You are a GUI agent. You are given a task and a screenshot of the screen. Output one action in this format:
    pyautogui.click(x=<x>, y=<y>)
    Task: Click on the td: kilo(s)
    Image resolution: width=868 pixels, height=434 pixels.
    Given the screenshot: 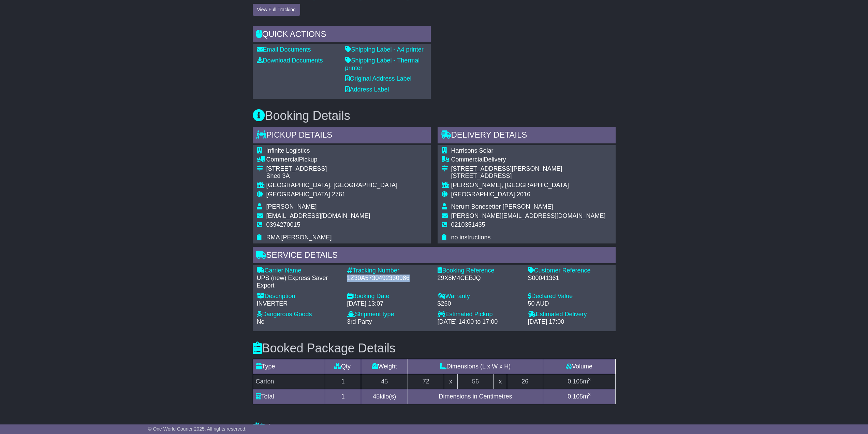 What is the action you would take?
    pyautogui.click(x=384, y=397)
    